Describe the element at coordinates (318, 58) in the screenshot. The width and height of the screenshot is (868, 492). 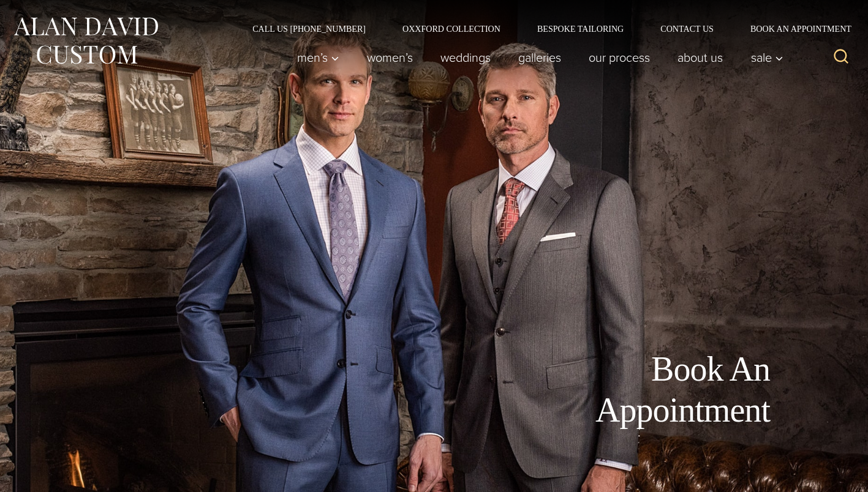
I see `span: Men’s` at that location.